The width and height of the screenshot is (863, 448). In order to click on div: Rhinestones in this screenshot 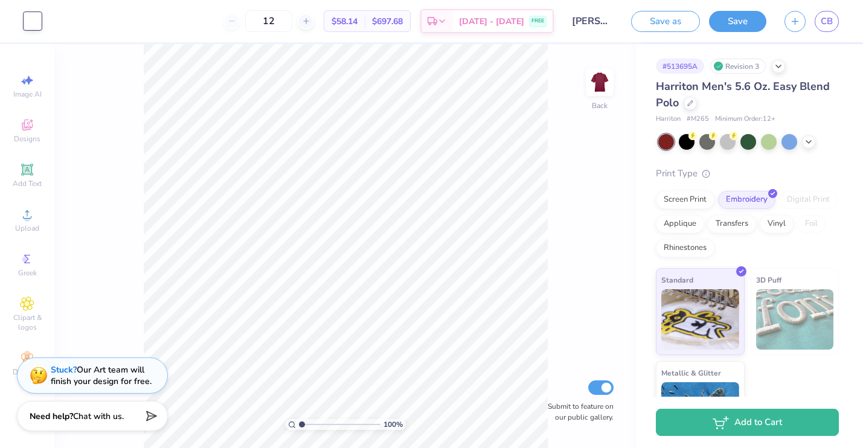, I will do `click(685, 248)`.